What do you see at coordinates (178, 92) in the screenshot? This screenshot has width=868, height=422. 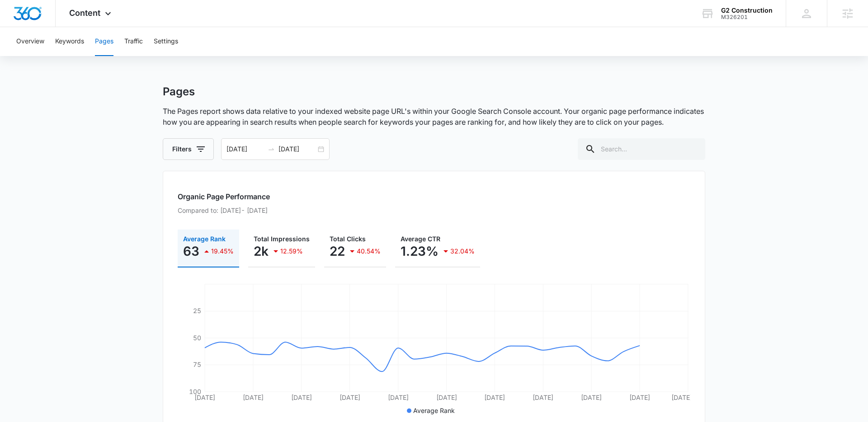 I see `h1: Pages` at bounding box center [178, 92].